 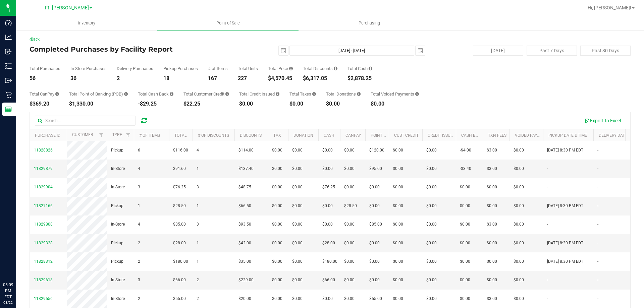 What do you see at coordinates (8, 302) in the screenshot?
I see `p: 08/22` at bounding box center [8, 302].